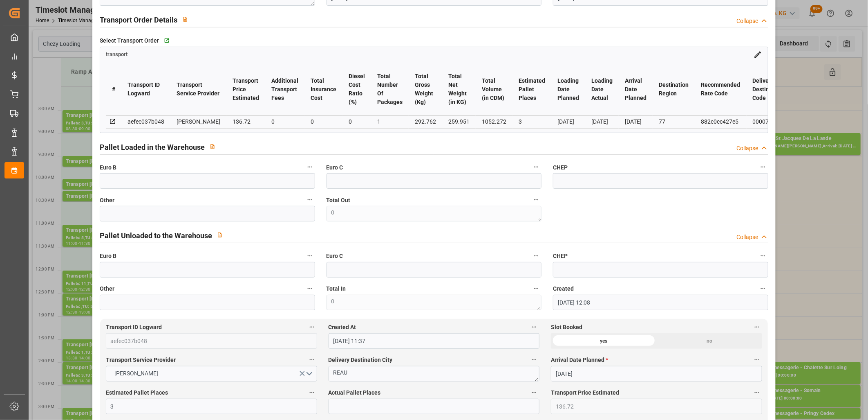  What do you see at coordinates (757, 359) in the screenshot?
I see `button: Arrival Date Planned *` at bounding box center [757, 359].